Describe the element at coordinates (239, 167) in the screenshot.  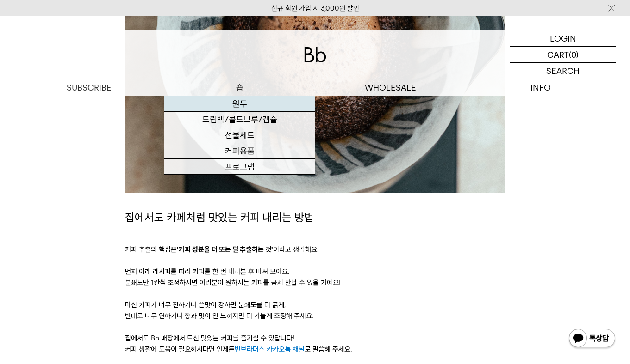
I see `a: 프로그램` at that location.